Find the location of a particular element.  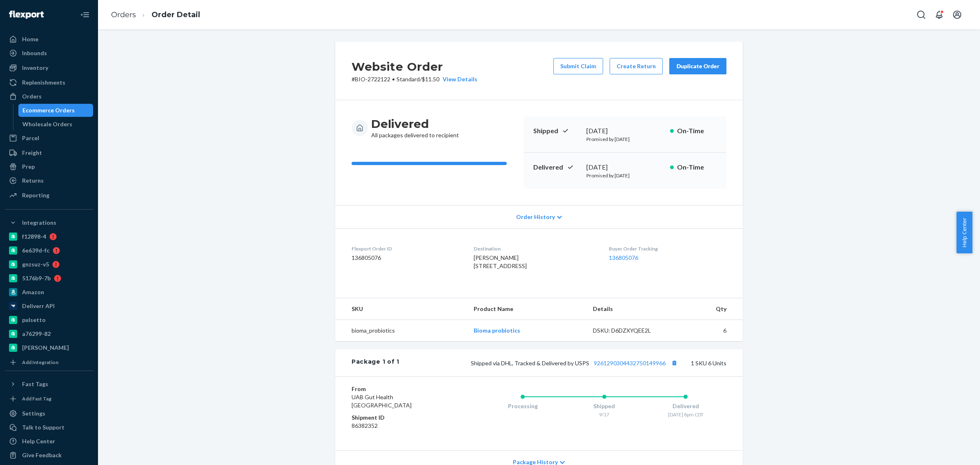

div: Inventory is located at coordinates (35, 68).